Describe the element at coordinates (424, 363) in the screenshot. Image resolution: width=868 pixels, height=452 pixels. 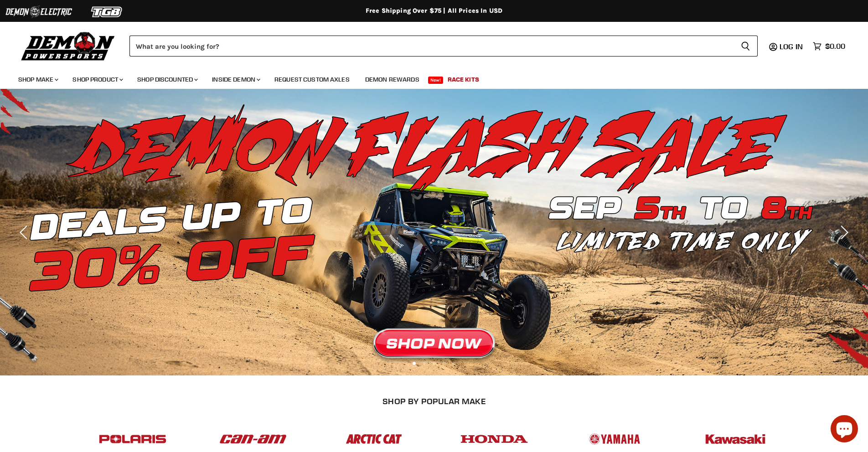
I see `li: Page dot 2` at that location.